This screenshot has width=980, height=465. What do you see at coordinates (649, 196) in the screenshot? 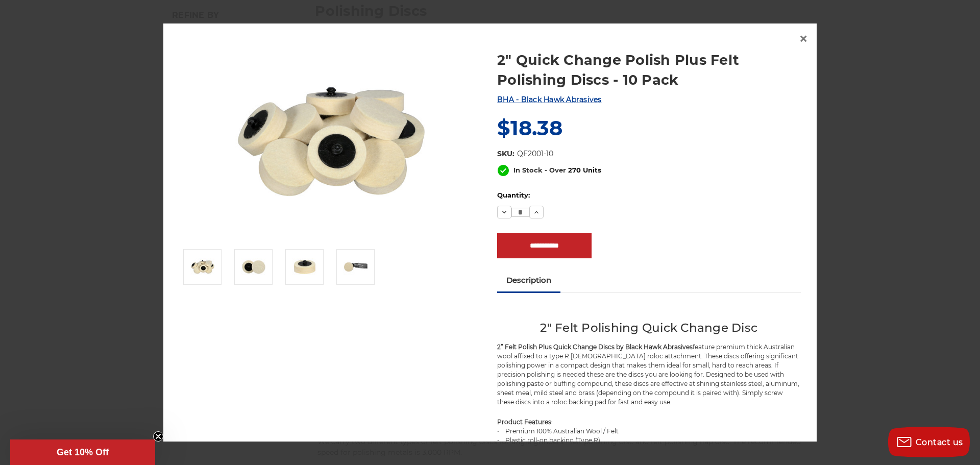
I see `label: Quantity:` at bounding box center [649, 196].